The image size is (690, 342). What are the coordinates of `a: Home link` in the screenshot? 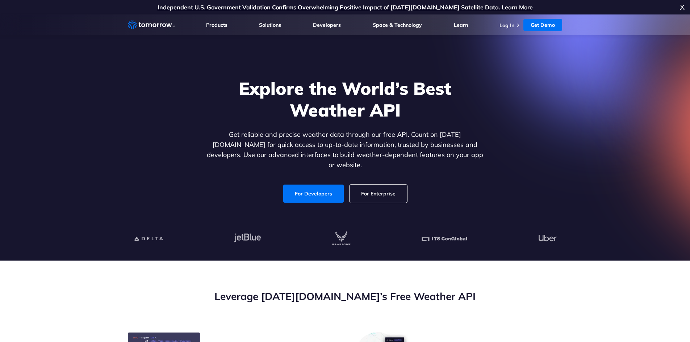 It's located at (151, 25).